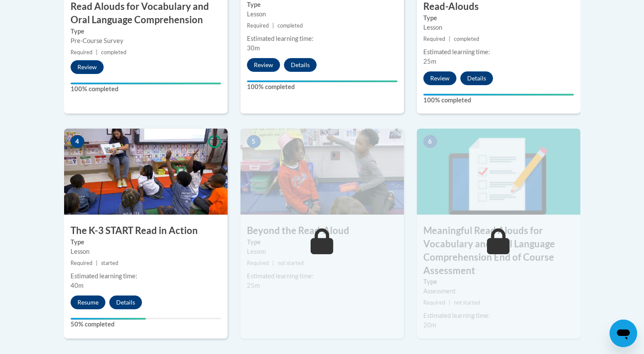  I want to click on span: 20m, so click(430, 325).